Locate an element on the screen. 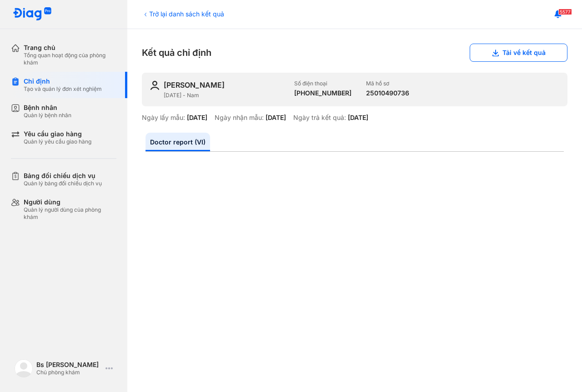 Image resolution: width=582 pixels, height=392 pixels. div: Bệnh nhân is located at coordinates (48, 108).